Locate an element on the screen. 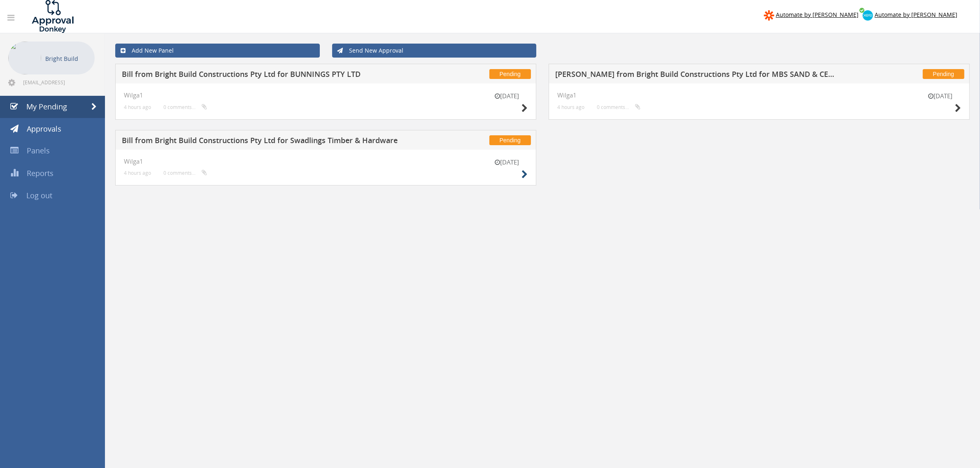  span: Approvals is located at coordinates (44, 129).